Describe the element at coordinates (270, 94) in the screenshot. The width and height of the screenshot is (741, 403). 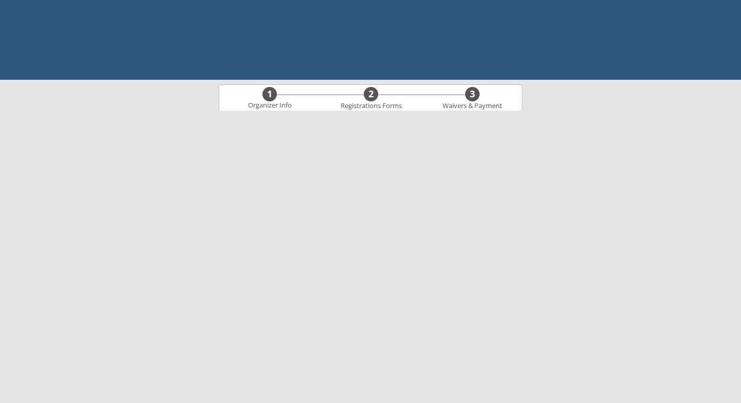
I see `div: 1` at that location.